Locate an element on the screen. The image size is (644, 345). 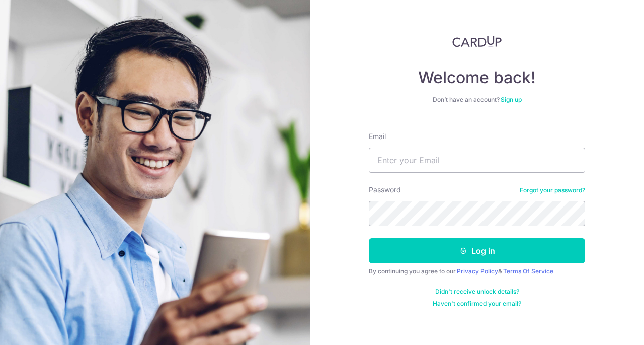
a: Sign up is located at coordinates (511, 99).